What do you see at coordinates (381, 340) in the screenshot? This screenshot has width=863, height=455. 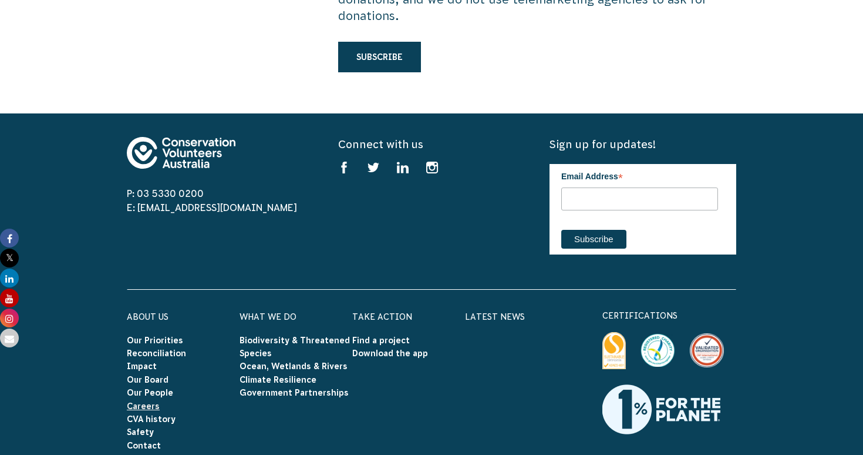 I see `a: Find a project` at bounding box center [381, 340].